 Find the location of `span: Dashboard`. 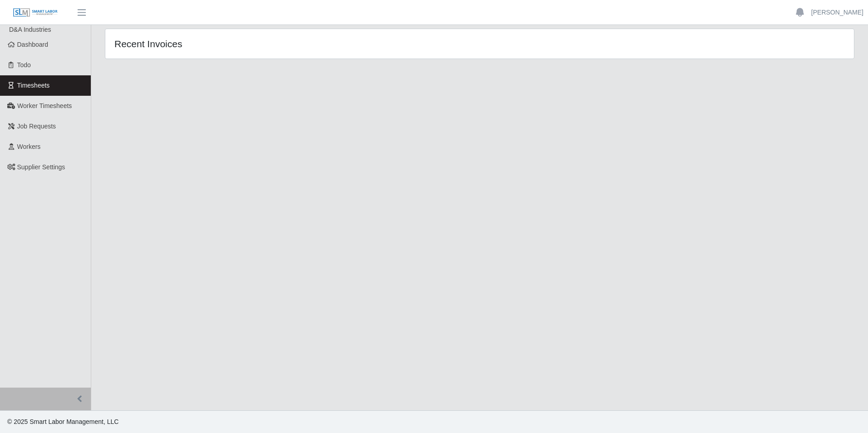

span: Dashboard is located at coordinates (33, 45).